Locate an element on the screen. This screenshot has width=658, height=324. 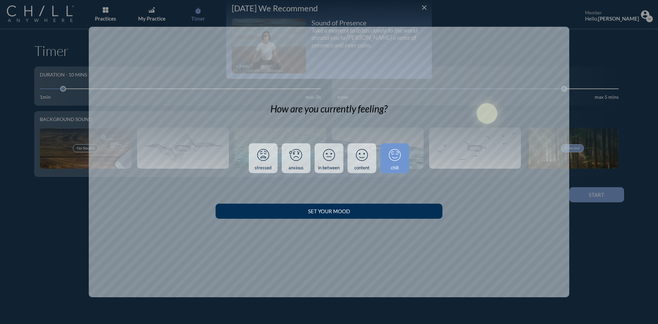
div: in between is located at coordinates (328, 168).